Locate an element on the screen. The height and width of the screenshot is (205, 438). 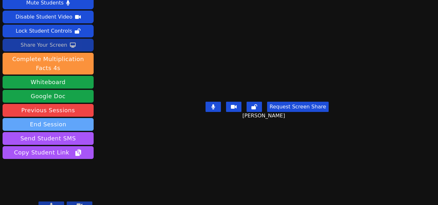
div: Disable Student Video is located at coordinates (44, 17).